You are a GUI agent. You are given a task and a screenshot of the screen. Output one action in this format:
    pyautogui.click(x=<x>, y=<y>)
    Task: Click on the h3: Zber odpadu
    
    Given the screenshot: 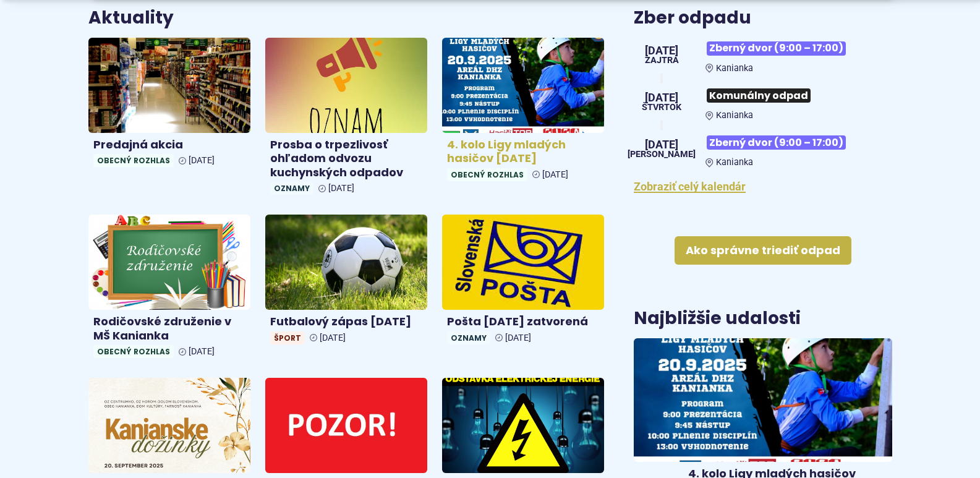 What is the action you would take?
    pyautogui.click(x=762, y=18)
    